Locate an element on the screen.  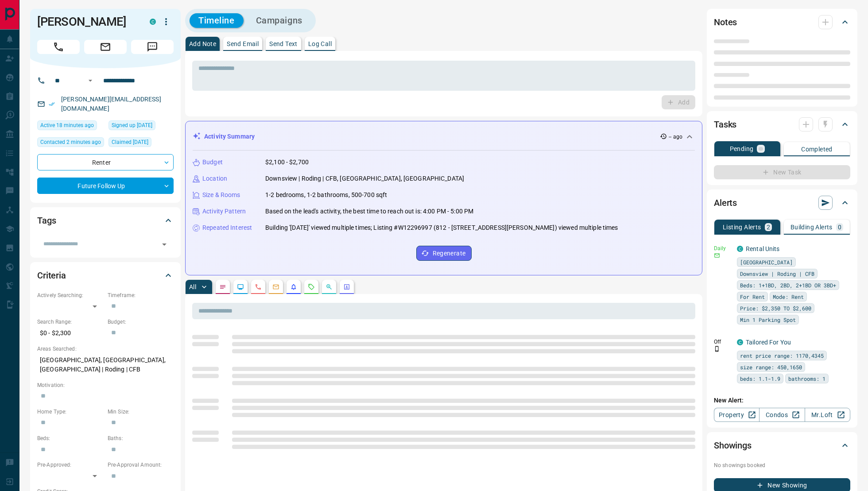
a: Rental Units is located at coordinates (762, 249).